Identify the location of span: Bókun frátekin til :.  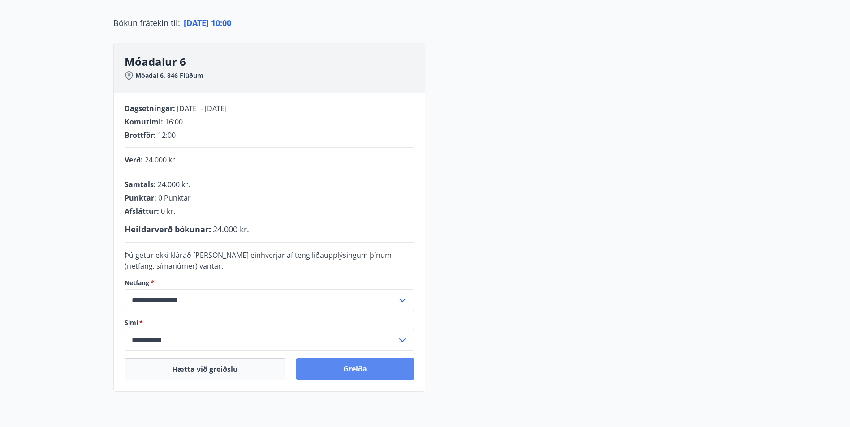
(147, 23).